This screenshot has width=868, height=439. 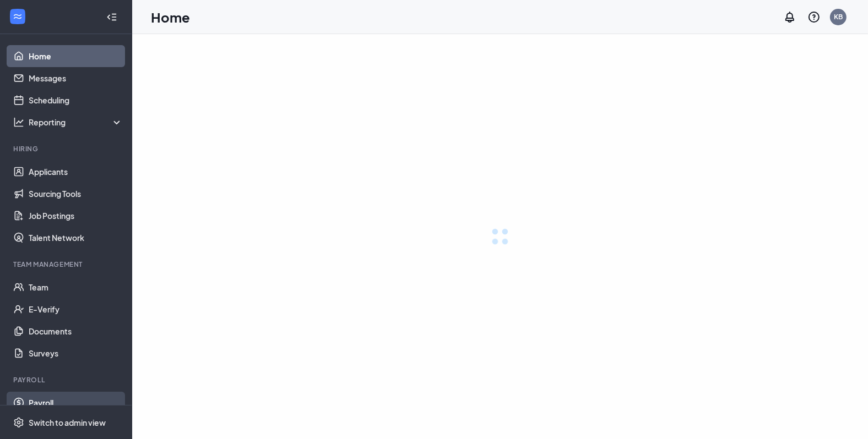 I want to click on div: Switch to admin view, so click(x=67, y=422).